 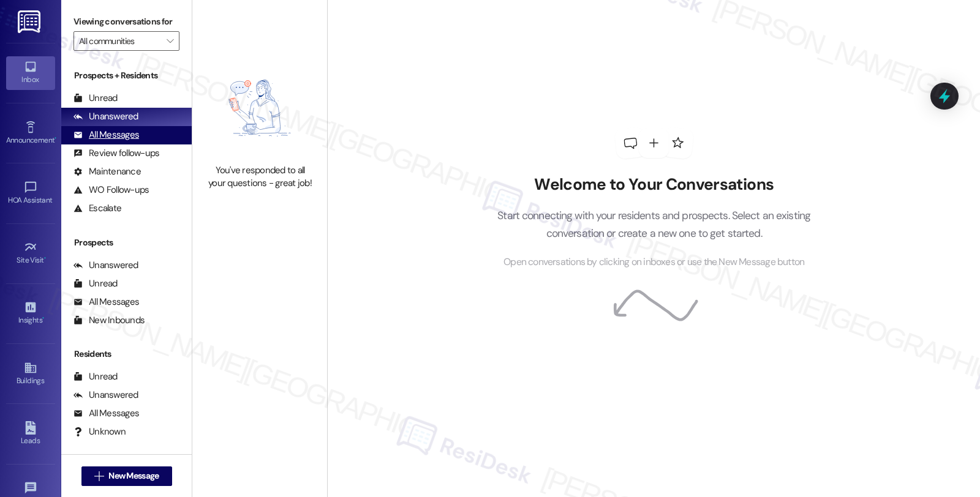 What do you see at coordinates (126, 22) in the screenshot?
I see `label: Viewing conversations for` at bounding box center [126, 22].